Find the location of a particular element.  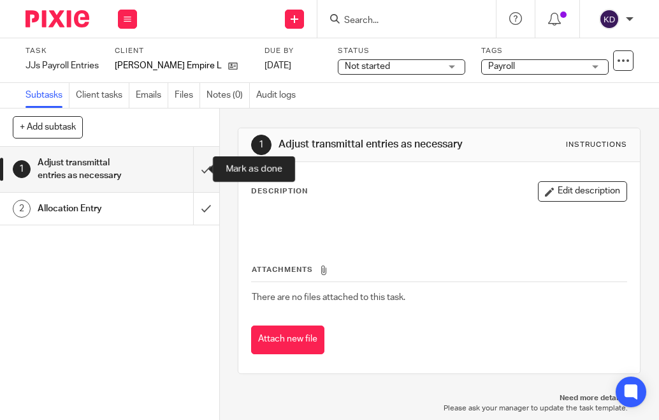

p: Description is located at coordinates (279, 191).